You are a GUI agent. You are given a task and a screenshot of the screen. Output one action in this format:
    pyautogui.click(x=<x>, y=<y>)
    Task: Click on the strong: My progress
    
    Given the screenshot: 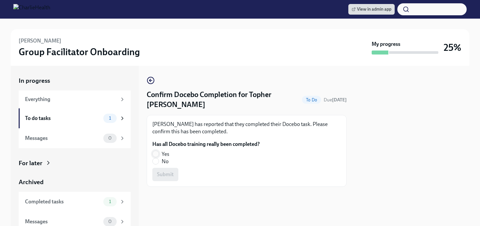 What is the action you would take?
    pyautogui.click(x=386, y=44)
    